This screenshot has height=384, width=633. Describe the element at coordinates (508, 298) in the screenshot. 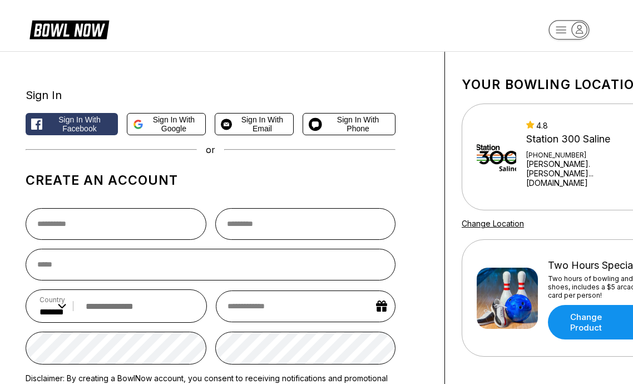

I see `img: Two Hours Special` at that location.